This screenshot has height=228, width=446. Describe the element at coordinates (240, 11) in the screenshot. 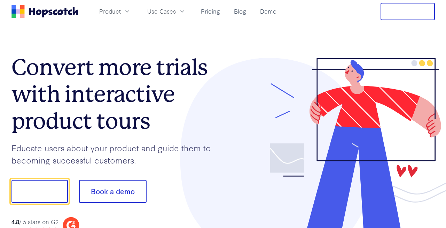

I see `a: Blog` at that location.